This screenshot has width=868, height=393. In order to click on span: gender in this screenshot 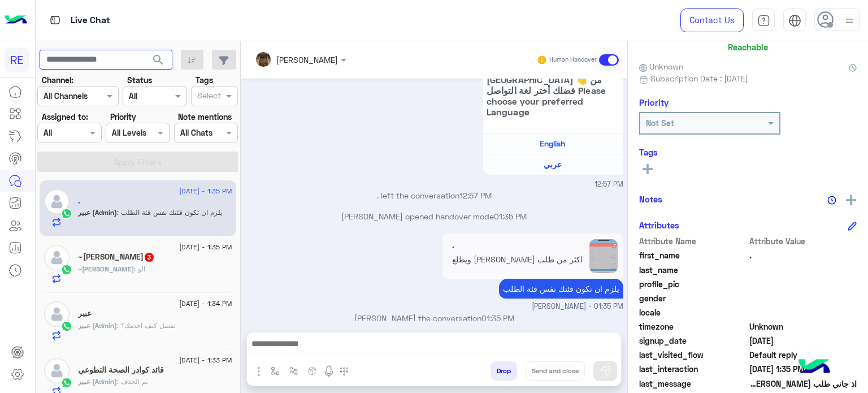, I will do `click(692, 298)`.